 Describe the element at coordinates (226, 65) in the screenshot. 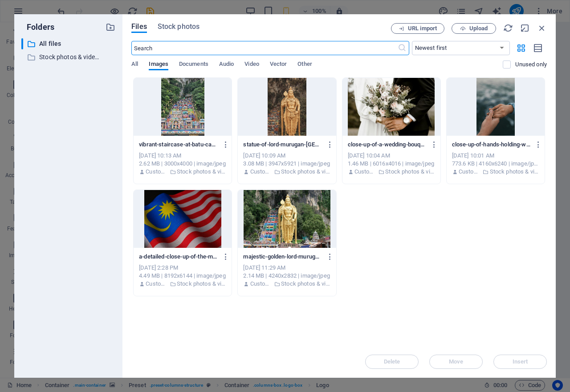

I see `span: Audio` at that location.